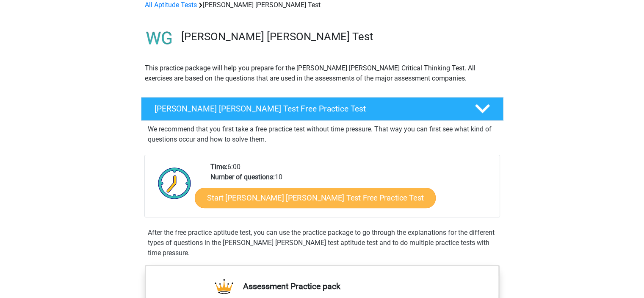 The height and width of the screenshot is (298, 644). I want to click on p: We recommend that you first take a free practice test without time pressure. That way you can fir..., so click(322, 135).